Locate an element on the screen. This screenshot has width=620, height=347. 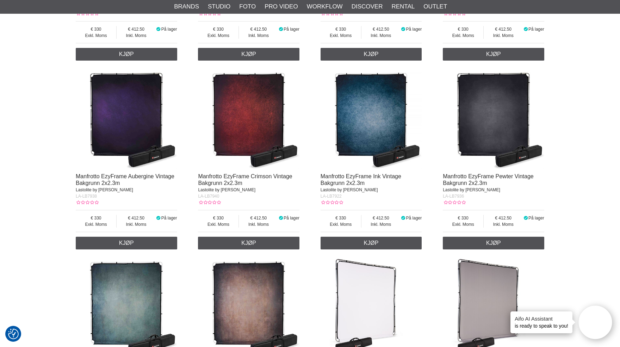
span: LA-LB7922 is located at coordinates (331, 196).